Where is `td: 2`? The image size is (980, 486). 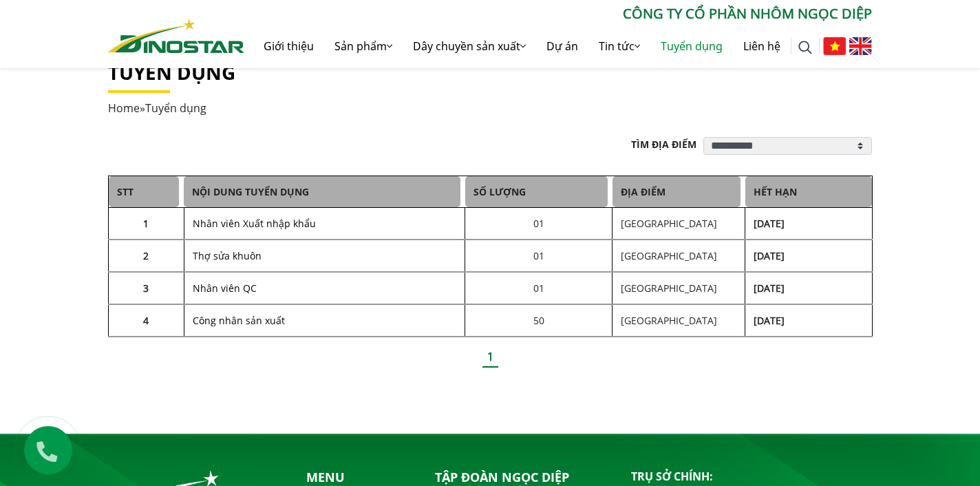 td: 2 is located at coordinates (146, 256).